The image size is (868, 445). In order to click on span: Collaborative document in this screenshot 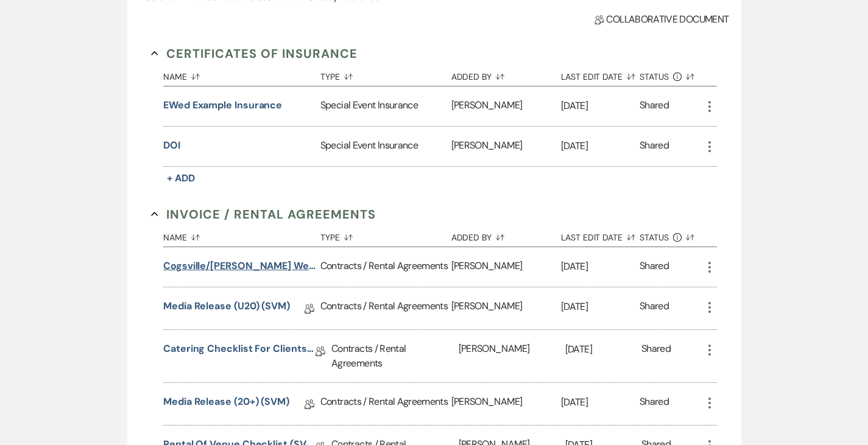, I will do `click(661, 19)`.